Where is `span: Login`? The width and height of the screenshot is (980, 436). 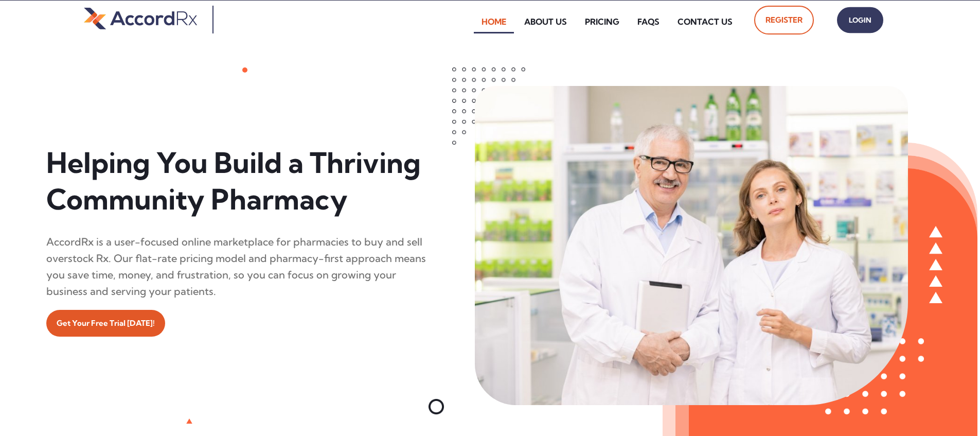
span: Login is located at coordinates (860, 20).